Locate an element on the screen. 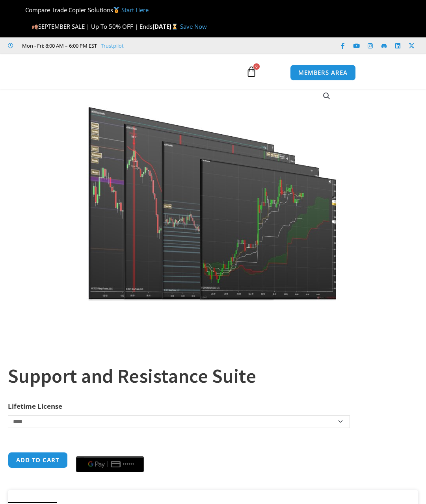 The width and height of the screenshot is (426, 504). label: Lifetime License is located at coordinates (35, 406).